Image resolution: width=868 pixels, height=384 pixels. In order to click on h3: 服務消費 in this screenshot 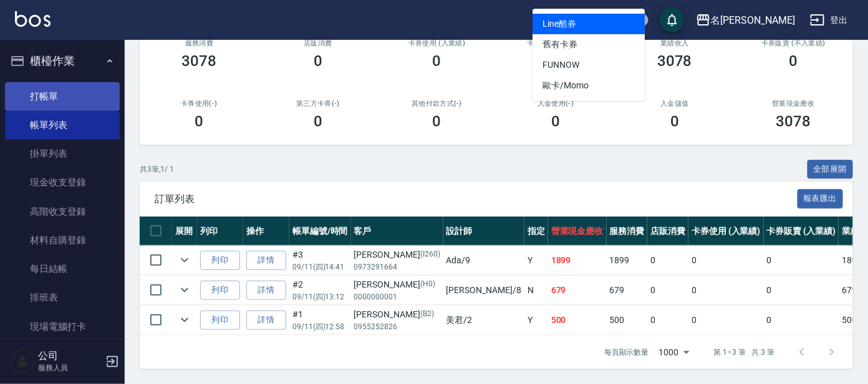, I will do `click(199, 43)`.